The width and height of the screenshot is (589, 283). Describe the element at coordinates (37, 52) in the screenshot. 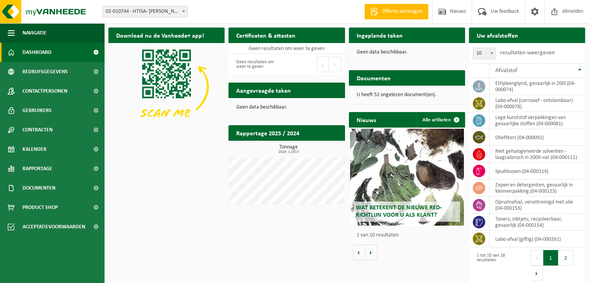

I see `span: Dashboard` at that location.